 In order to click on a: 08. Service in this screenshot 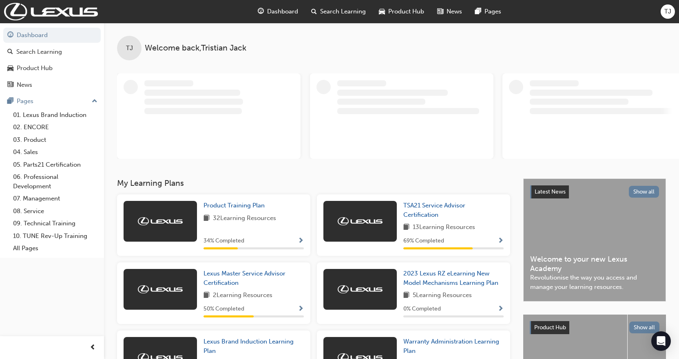, I will do `click(55, 211)`.